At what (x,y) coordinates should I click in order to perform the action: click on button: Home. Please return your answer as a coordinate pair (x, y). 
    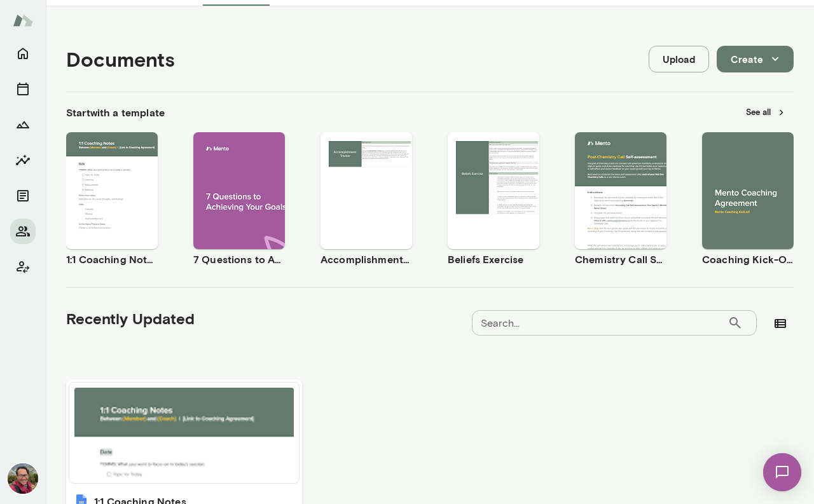
    Looking at the image, I should click on (23, 53).